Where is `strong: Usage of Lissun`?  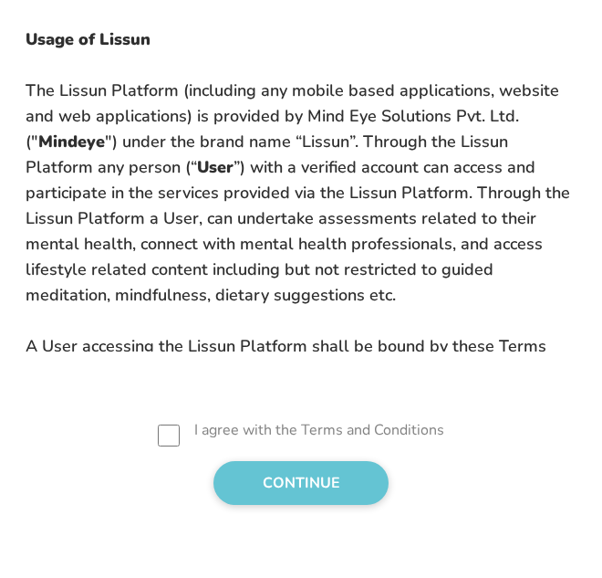 strong: Usage of Lissun is located at coordinates (88, 39).